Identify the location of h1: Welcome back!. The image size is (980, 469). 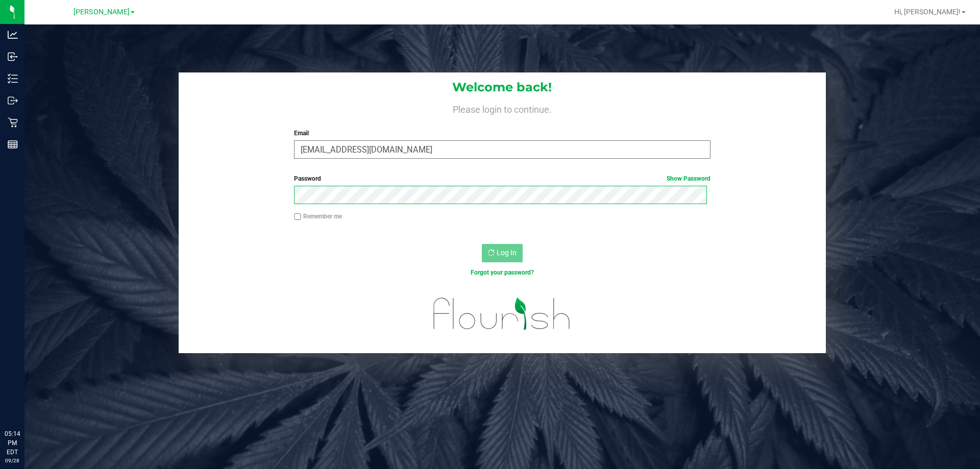
(502, 87).